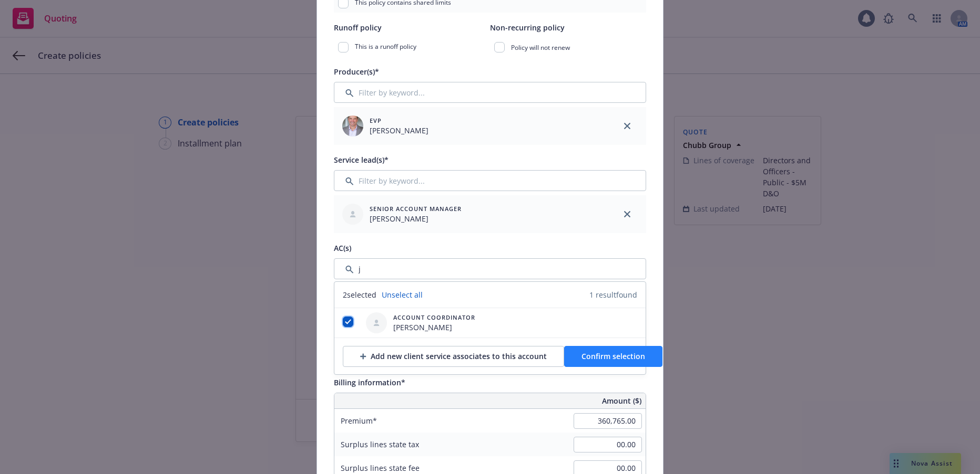  I want to click on span: Surplus lines state fee, so click(380, 468).